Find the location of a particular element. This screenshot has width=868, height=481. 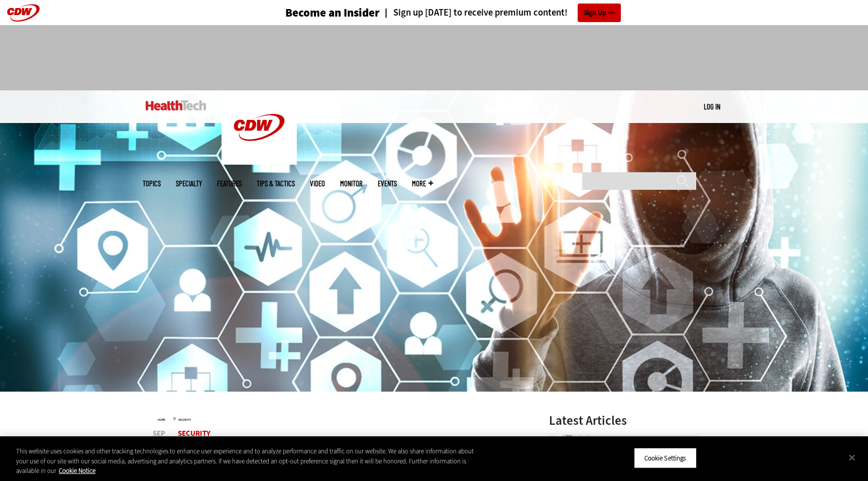

button: Close is located at coordinates (852, 457).